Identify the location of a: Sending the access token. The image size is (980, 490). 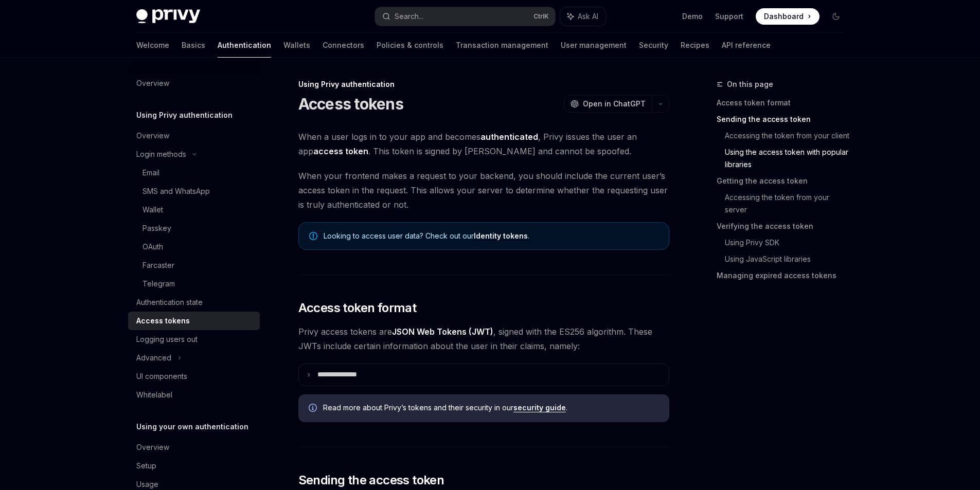
(784, 119).